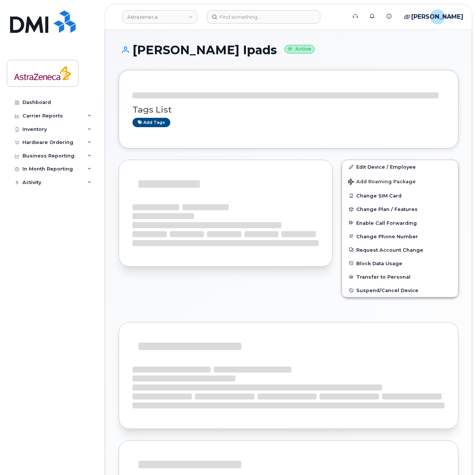 The width and height of the screenshot is (476, 475). What do you see at coordinates (400, 290) in the screenshot?
I see `button: Suspend/Cancel Device` at bounding box center [400, 290].